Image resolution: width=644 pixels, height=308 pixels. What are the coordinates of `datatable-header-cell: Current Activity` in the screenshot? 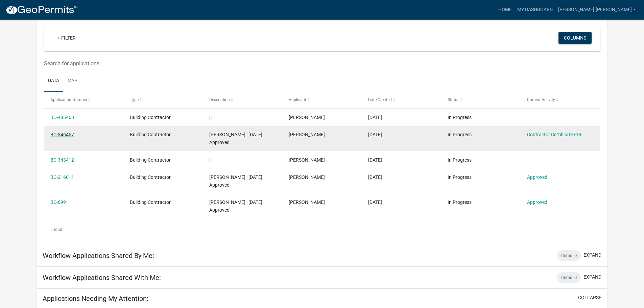 It's located at (560, 100).